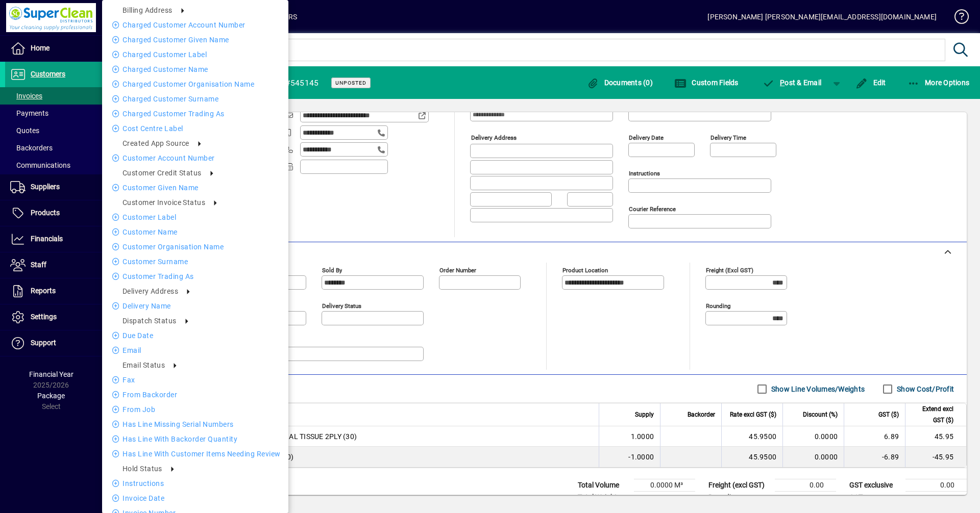 This screenshot has height=513, width=980. What do you see at coordinates (195, 262) in the screenshot?
I see `li: Customer Surname` at bounding box center [195, 262].